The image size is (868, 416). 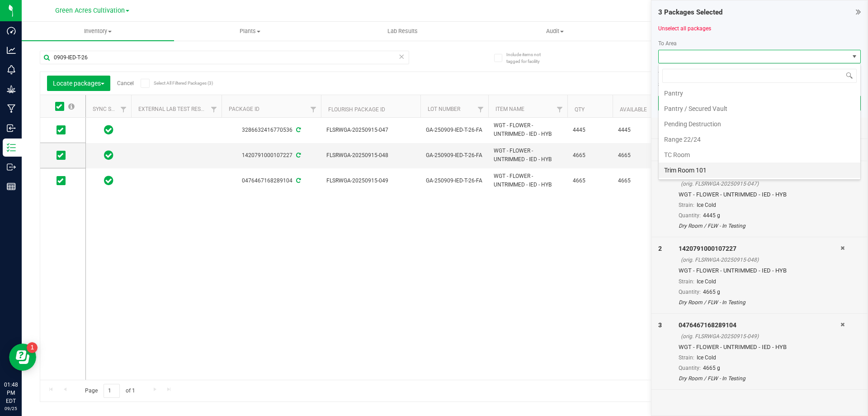 What do you see at coordinates (555, 31) in the screenshot?
I see `span: Audit` at bounding box center [555, 31].